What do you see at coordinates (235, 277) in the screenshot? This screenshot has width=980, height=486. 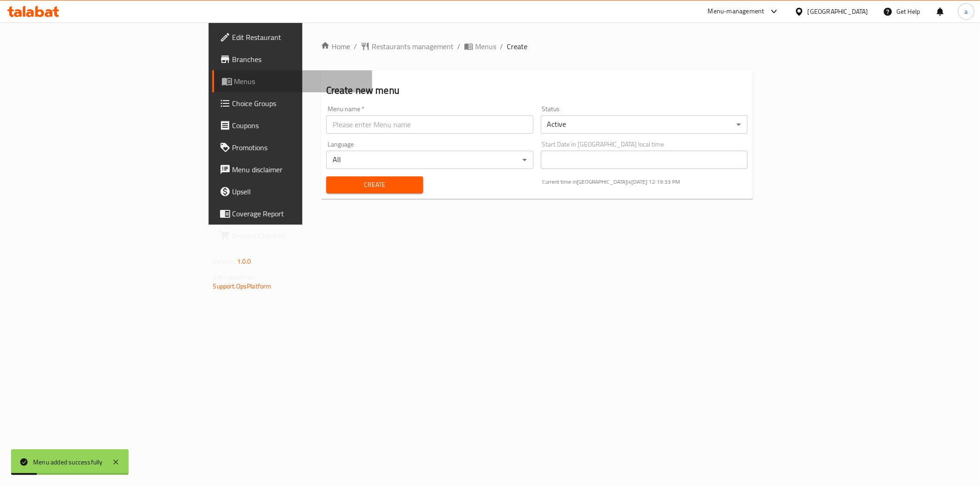 I see `span: Get support on:` at bounding box center [235, 277].